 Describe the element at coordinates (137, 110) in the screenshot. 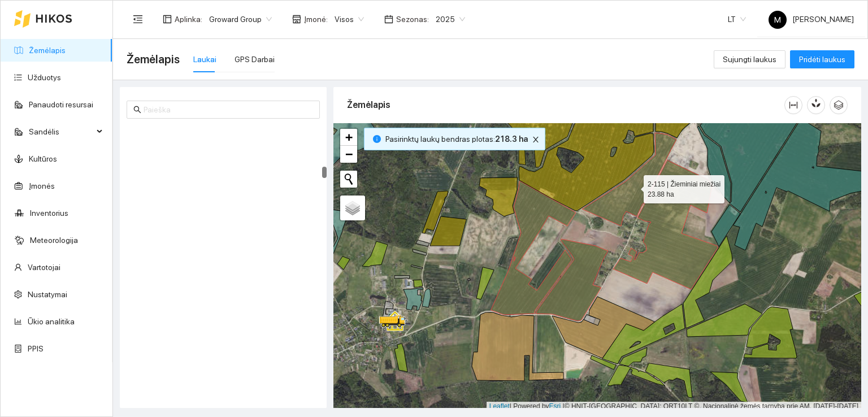

I see `span: search` at that location.